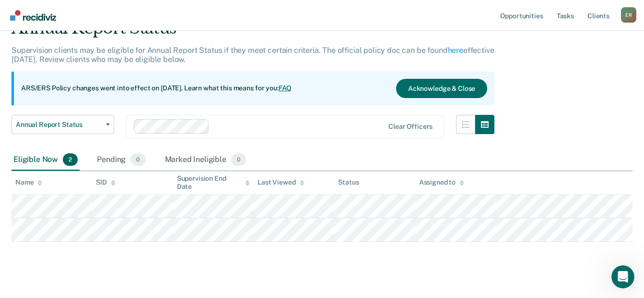  I want to click on div: Eligible Now2, so click(46, 160).